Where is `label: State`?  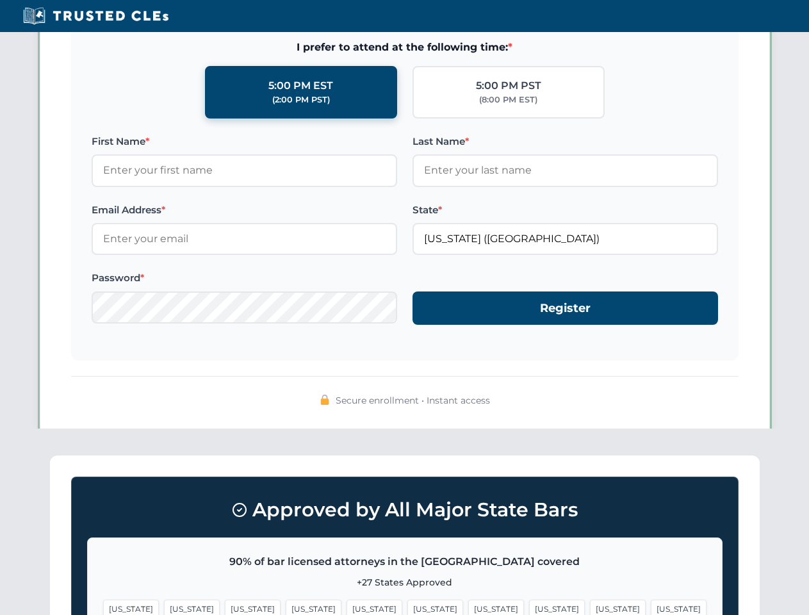 label: State is located at coordinates (565, 210).